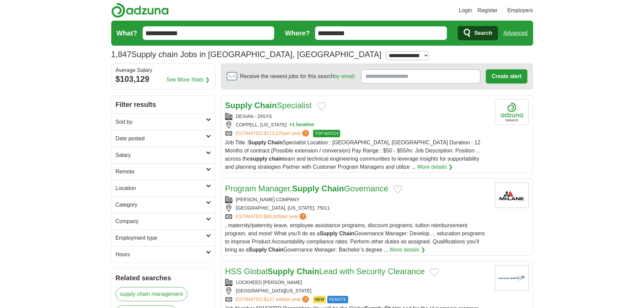 This screenshot has height=308, width=644. I want to click on span: Search, so click(483, 33).